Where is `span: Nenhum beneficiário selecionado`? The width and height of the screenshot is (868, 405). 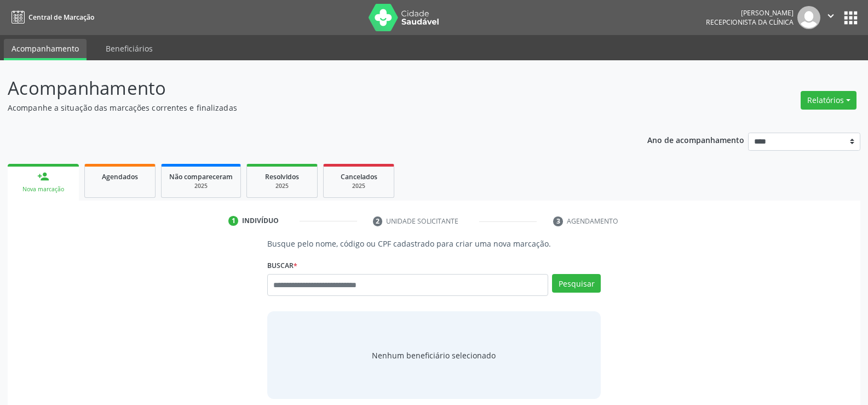 span: Nenhum beneficiário selecionado is located at coordinates (434, 355).